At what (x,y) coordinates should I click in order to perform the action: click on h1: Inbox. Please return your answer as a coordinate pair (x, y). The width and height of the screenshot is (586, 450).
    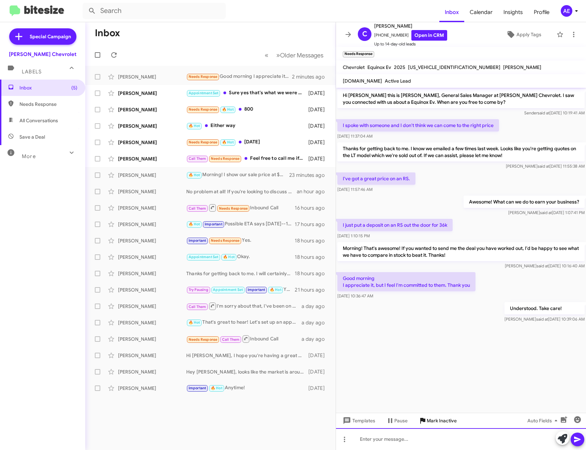
    Looking at the image, I should click on (108, 33).